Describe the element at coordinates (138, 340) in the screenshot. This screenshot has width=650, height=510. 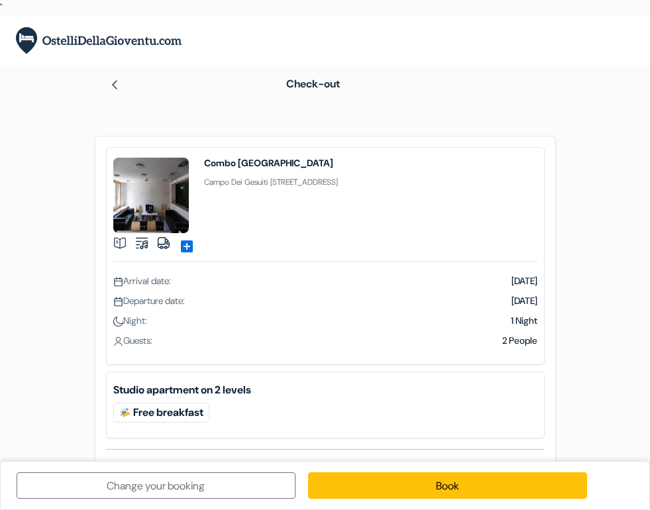
I see `font: Guests:` at that location.